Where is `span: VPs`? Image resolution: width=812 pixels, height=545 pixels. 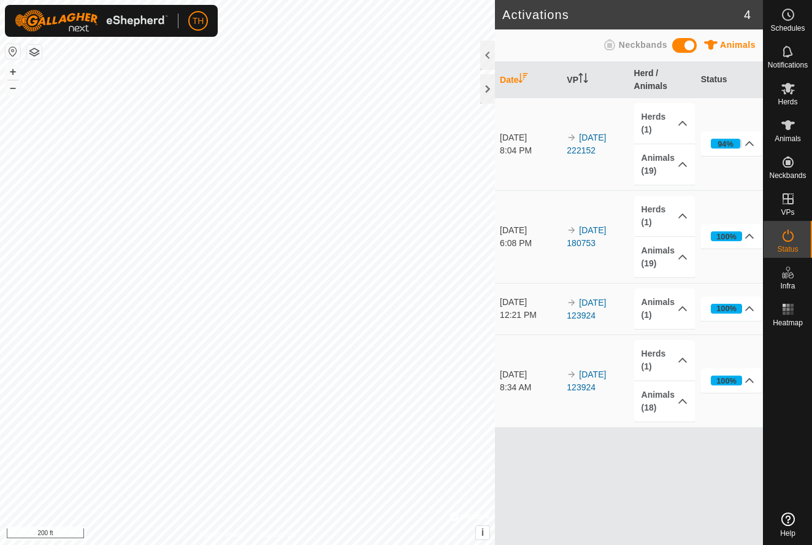 span: VPs is located at coordinates (788, 212).